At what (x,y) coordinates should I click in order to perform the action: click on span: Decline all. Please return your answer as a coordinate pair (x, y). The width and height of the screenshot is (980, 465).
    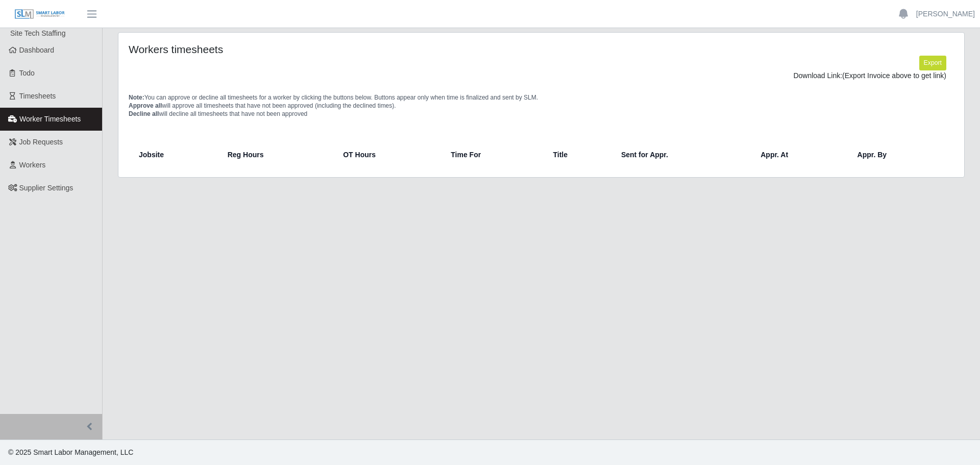
    Looking at the image, I should click on (143, 114).